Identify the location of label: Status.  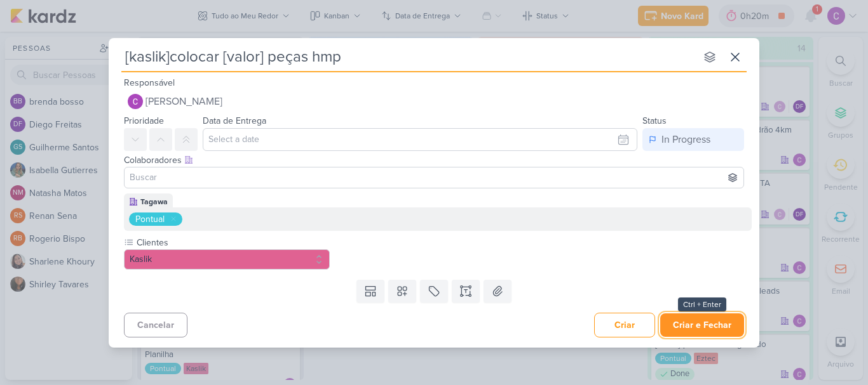
(655, 120).